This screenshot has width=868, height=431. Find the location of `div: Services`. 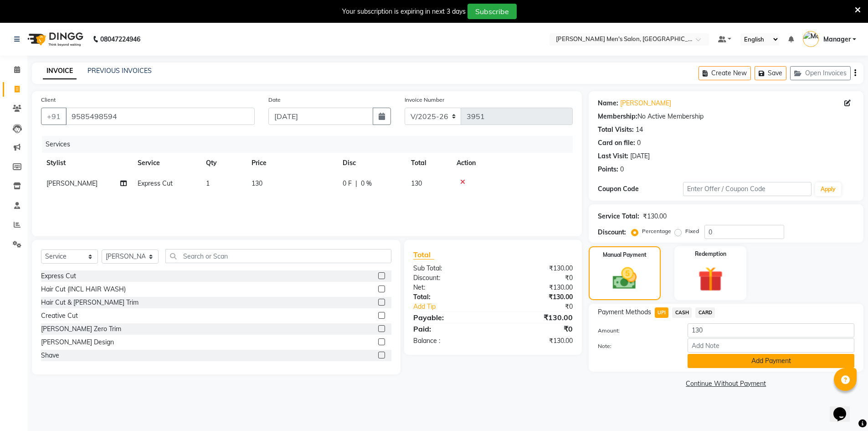

div: Services is located at coordinates (311, 144).